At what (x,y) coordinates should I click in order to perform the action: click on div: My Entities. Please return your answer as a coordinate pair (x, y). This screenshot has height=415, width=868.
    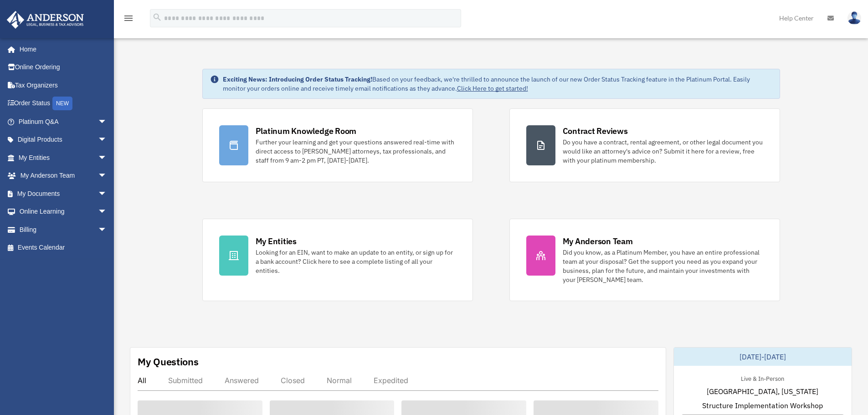
    Looking at the image, I should click on (276, 241).